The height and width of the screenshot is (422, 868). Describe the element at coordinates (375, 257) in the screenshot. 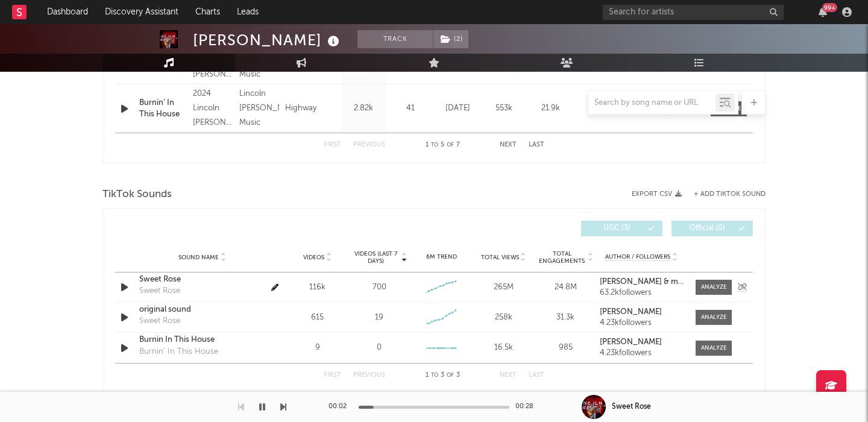

I see `span: Videos (last 7 days)` at that location.